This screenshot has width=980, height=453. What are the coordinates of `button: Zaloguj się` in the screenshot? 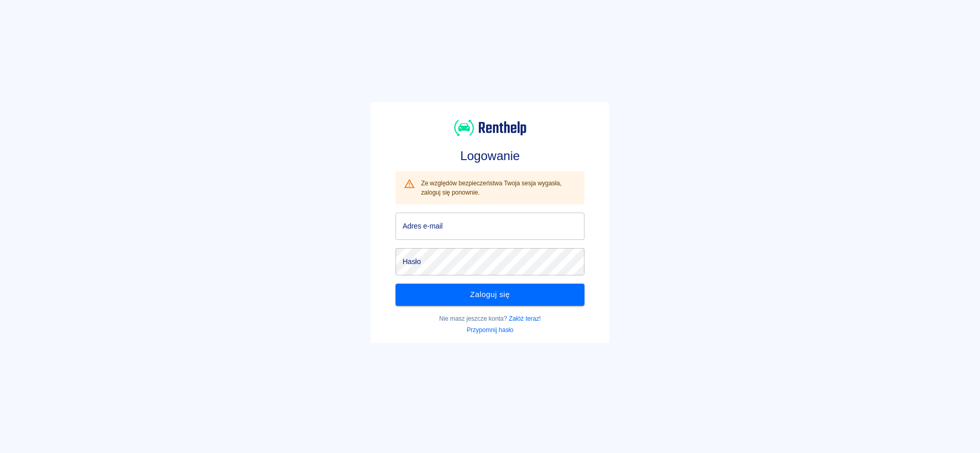 It's located at (490, 295).